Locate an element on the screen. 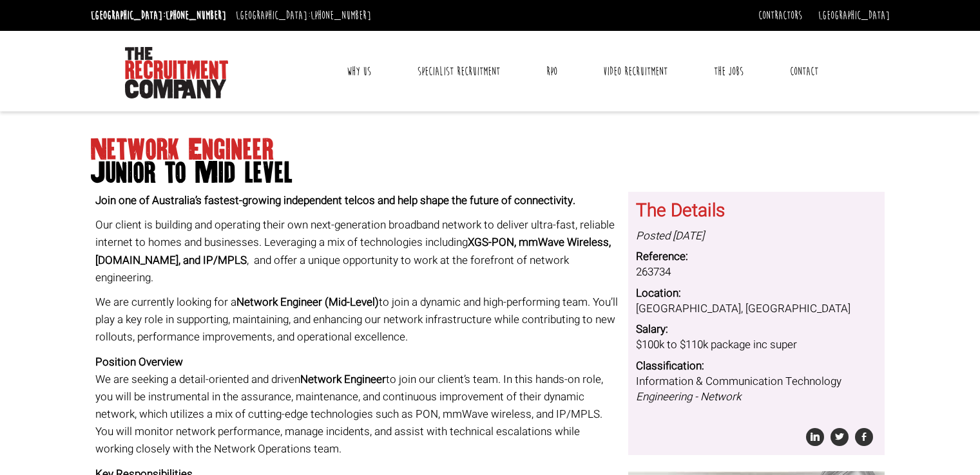 This screenshot has width=980, height=475. dd: $100k to $110k package inc super is located at coordinates (757, 345).